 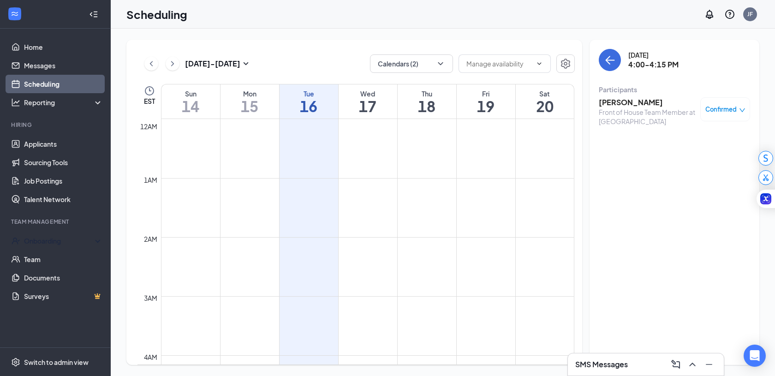 What do you see at coordinates (427, 106) in the screenshot?
I see `h1: 18` at bounding box center [427, 106].